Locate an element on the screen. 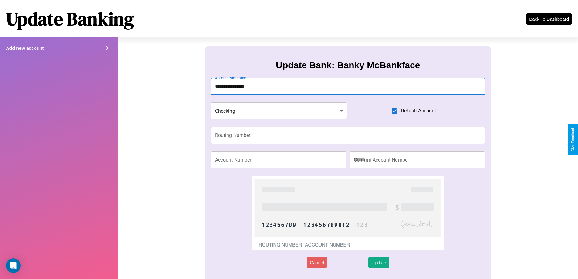 Image resolution: width=578 pixels, height=279 pixels. button: Update is located at coordinates (379, 262).